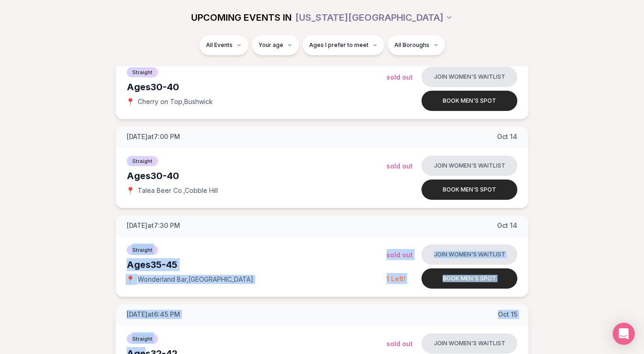 This screenshot has width=644, height=354. Describe the element at coordinates (507, 315) in the screenshot. I see `span: Oct 15` at that location.